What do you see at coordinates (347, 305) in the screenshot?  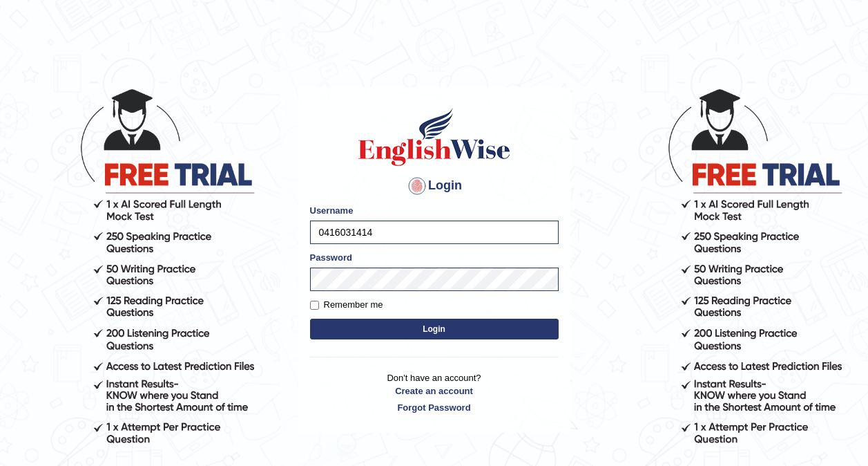 I see `label: Remember me` at bounding box center [347, 305].